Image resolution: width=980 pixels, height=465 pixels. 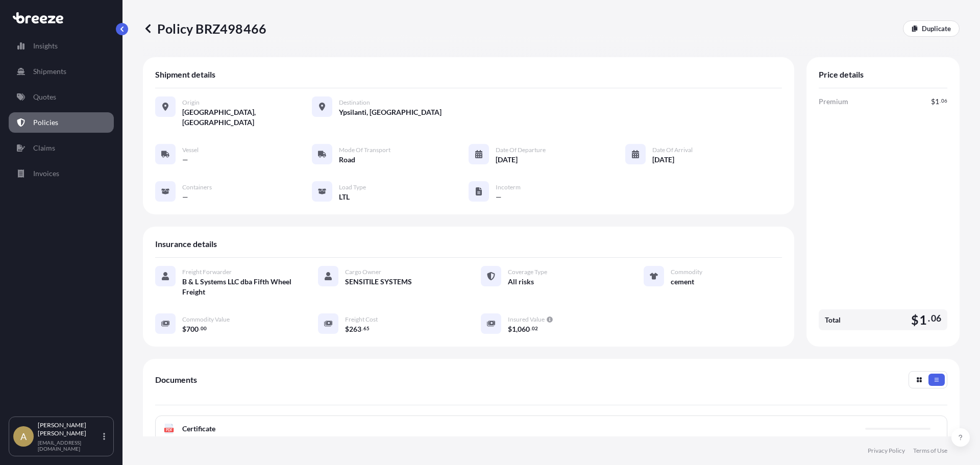 I want to click on a: Invoices, so click(x=61, y=173).